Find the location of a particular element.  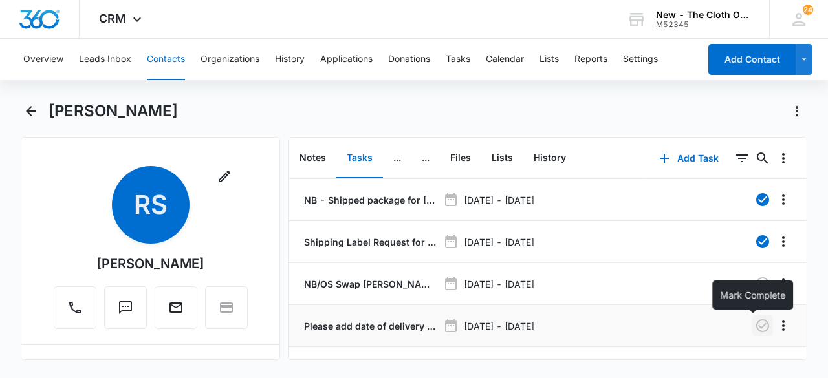

button: Calendar is located at coordinates (505, 60).